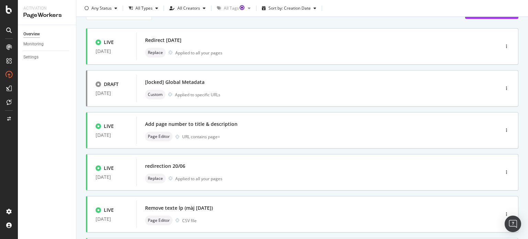  Describe the element at coordinates (326, 137) in the screenshot. I see `div: URL contains page=` at that location.